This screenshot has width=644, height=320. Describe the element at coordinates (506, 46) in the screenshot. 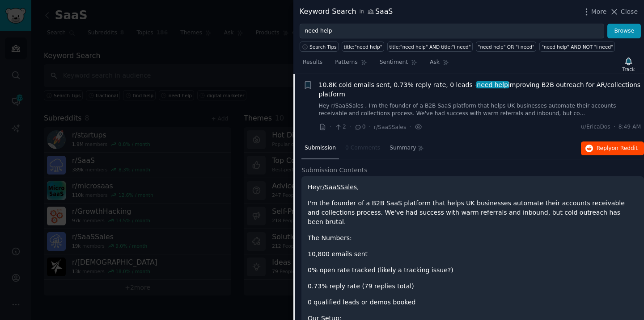

I see `a: "need help" OR "i need"` at that location.